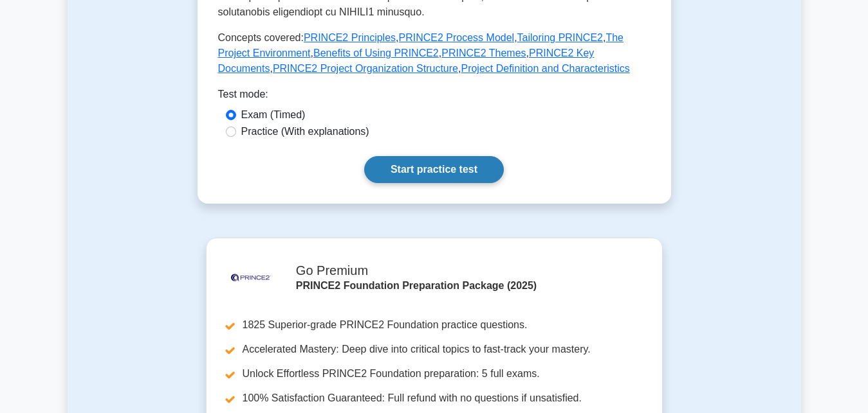  What do you see at coordinates (457, 37) in the screenshot?
I see `a: PRINCE2 Process Model` at bounding box center [457, 37].